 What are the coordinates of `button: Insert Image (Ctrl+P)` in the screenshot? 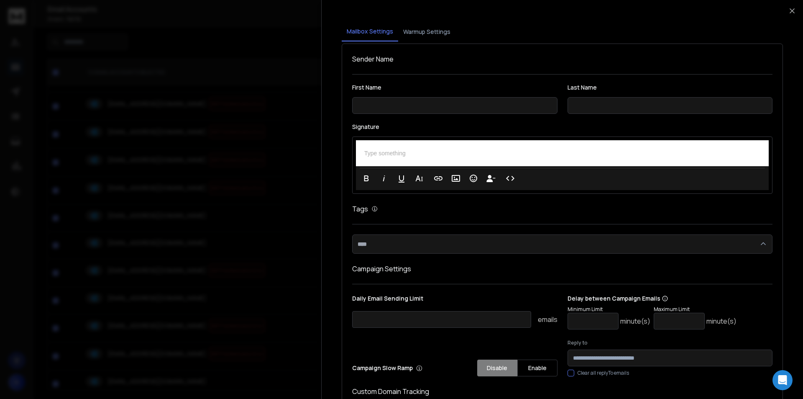 It's located at (456, 178).